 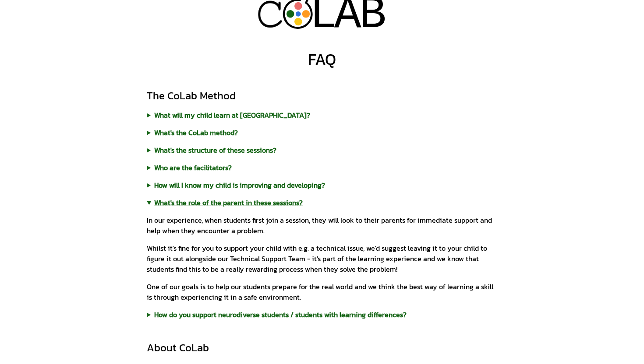 What do you see at coordinates (322, 225) in the screenshot?
I see `p: In our experience, when students first join a session, they will look to their parents for immedi...` at bounding box center [322, 225].